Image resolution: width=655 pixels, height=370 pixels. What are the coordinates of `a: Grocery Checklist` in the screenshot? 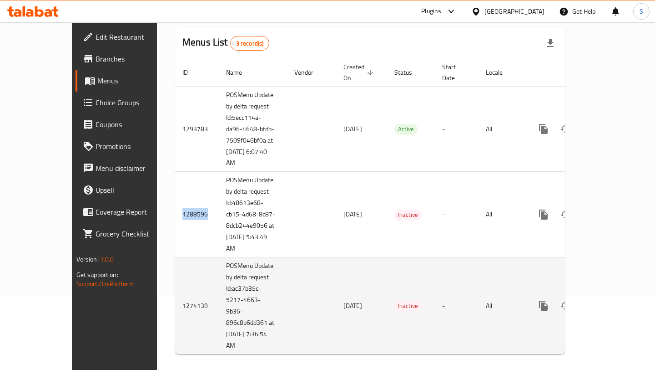 It's located at (128, 233).